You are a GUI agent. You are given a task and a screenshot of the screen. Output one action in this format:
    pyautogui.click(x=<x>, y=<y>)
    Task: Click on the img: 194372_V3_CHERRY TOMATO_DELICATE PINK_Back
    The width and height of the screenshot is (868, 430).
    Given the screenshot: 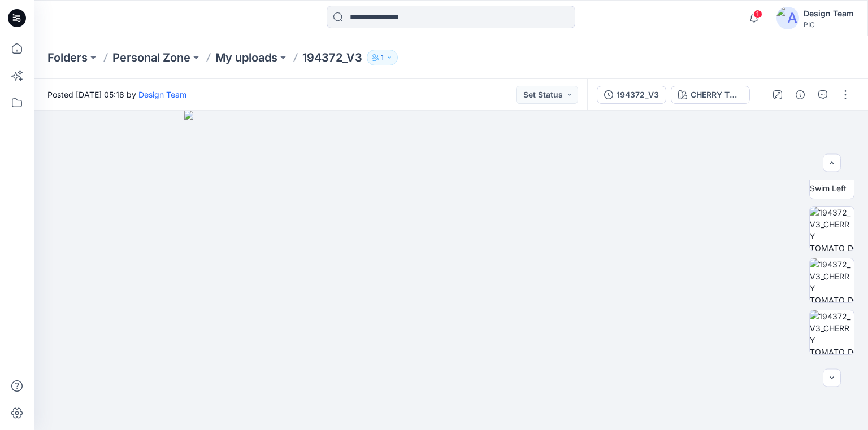 What is the action you would take?
    pyautogui.click(x=832, y=333)
    